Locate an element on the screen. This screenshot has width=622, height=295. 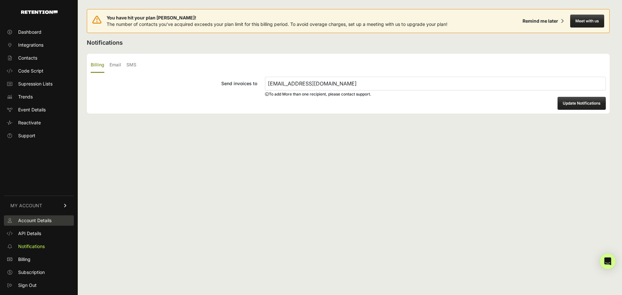
div: Open Intercom Messenger is located at coordinates (608, 261).